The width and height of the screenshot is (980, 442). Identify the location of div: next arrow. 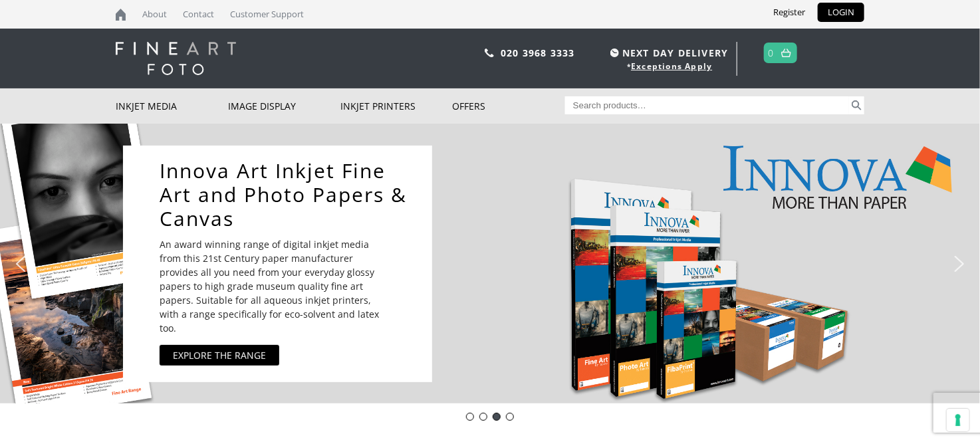
(959, 264).